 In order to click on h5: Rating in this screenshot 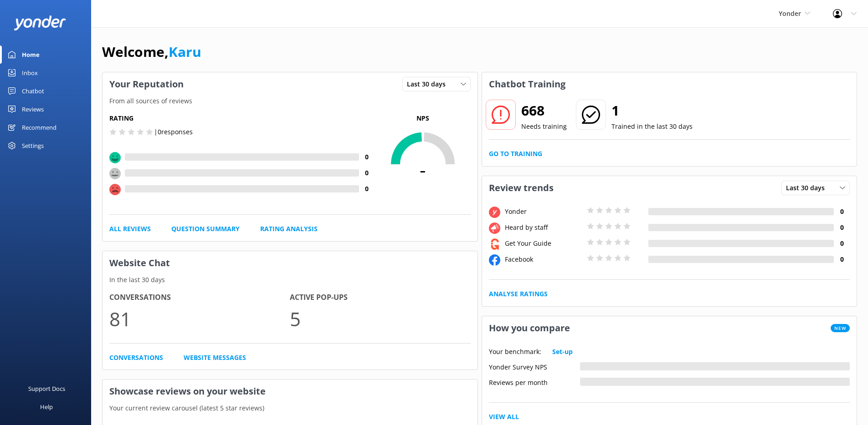, I will do `click(242, 118)`.